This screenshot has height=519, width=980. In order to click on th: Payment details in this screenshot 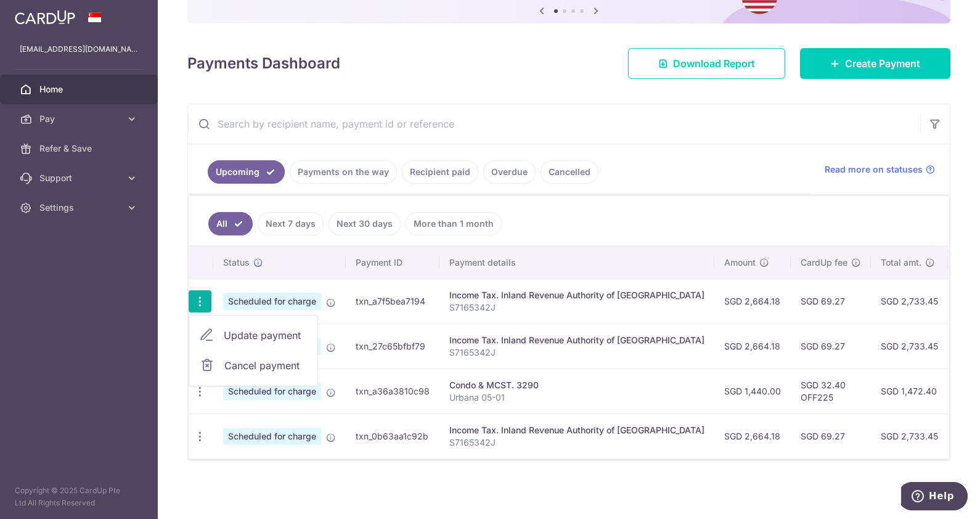, I will do `click(577, 263)`.